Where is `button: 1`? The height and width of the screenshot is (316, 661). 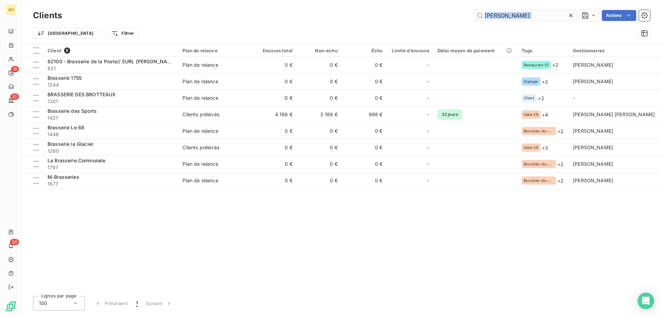 button: 1 is located at coordinates (137, 304).